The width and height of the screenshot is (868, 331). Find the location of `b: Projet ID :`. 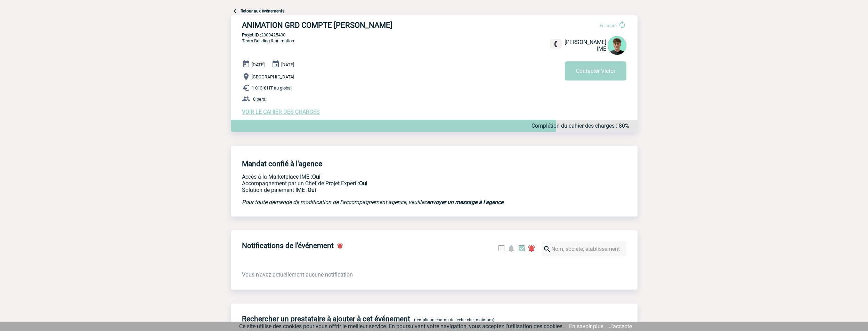

b: Projet ID : is located at coordinates (251, 35).